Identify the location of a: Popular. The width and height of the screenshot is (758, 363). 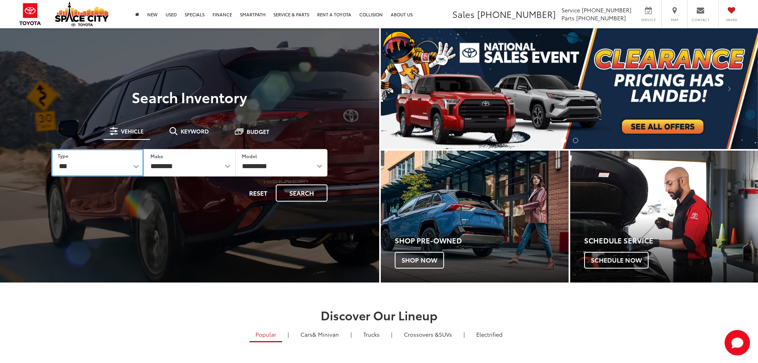
(266, 334).